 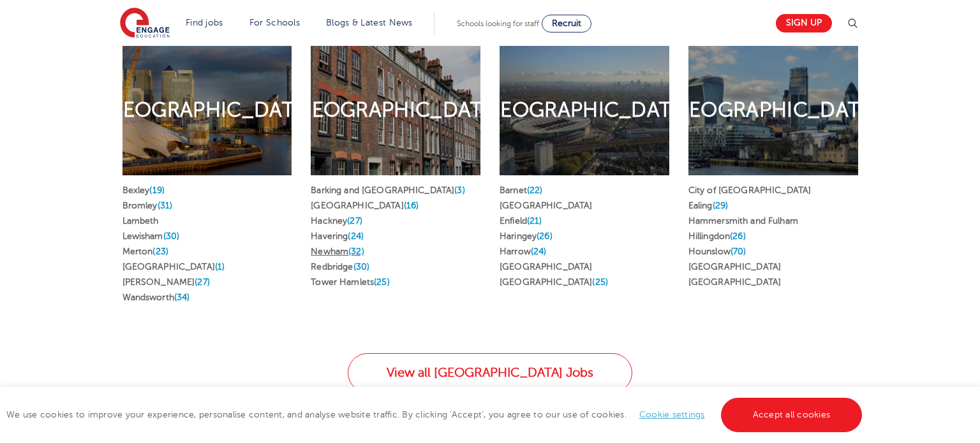 What do you see at coordinates (205, 23) in the screenshot?
I see `a: Find jobs` at bounding box center [205, 23].